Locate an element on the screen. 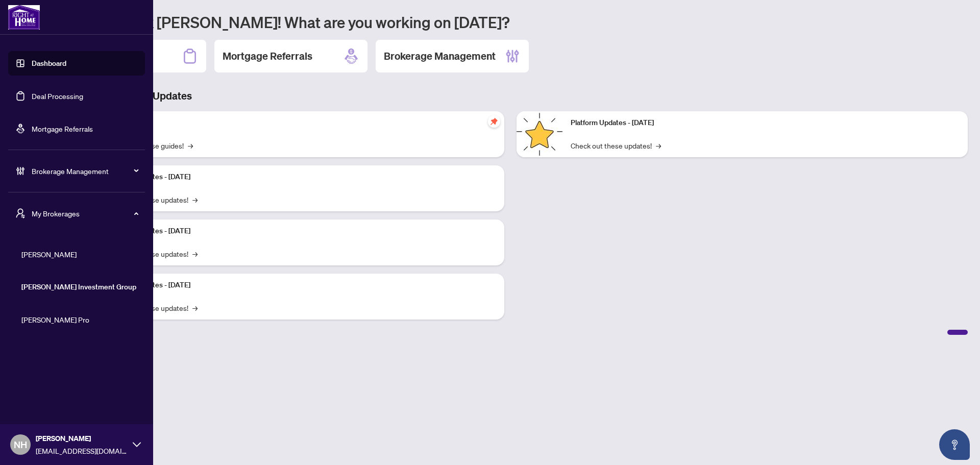 The image size is (980, 465). h3: Brokerage & Industry Updates is located at coordinates (510, 96).